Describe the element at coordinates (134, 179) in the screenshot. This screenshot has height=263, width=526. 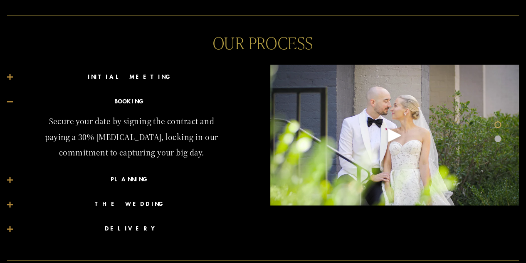
I see `span: PLANNING` at that location.